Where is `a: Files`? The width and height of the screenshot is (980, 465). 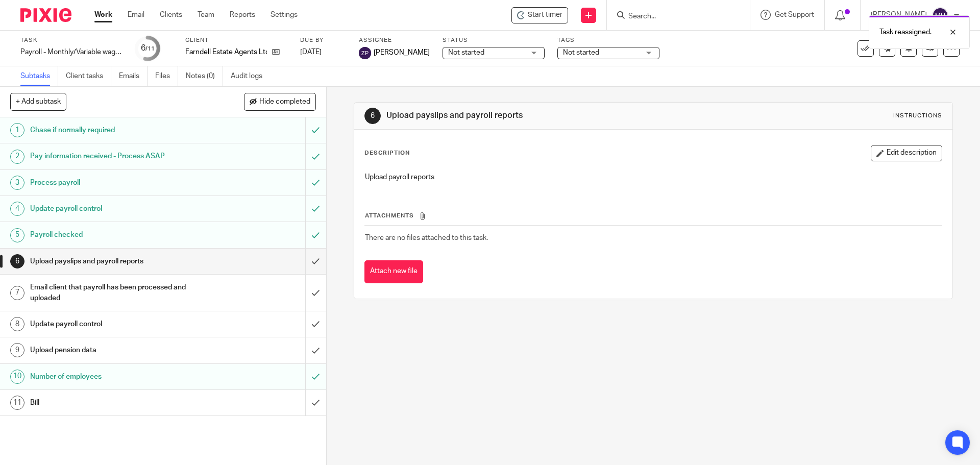
a: Files is located at coordinates (166, 76).